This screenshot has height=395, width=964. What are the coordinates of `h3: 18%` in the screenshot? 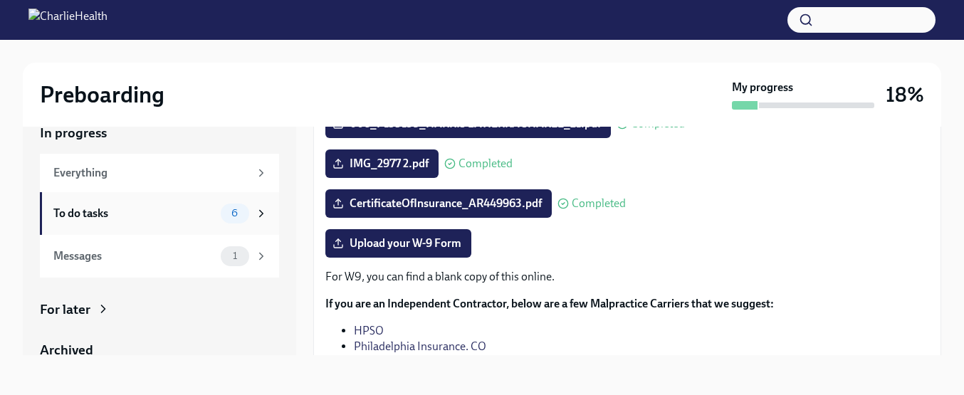 It's located at (905, 95).